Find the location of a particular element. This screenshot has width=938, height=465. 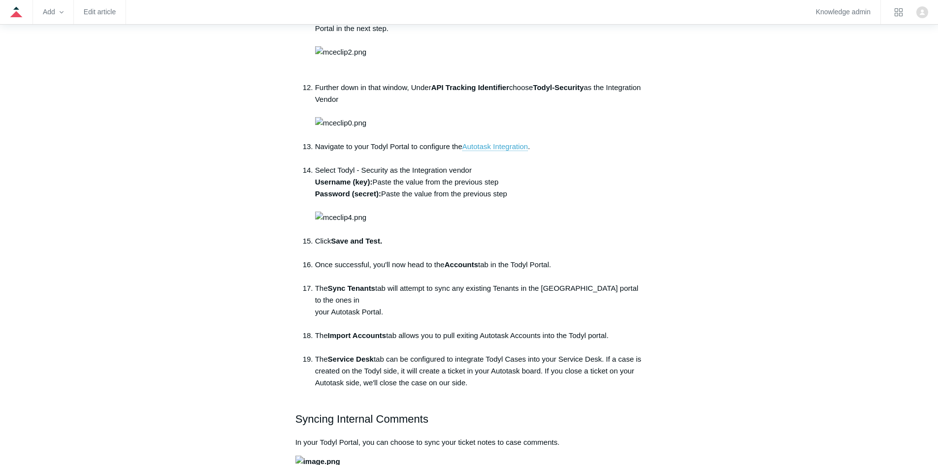

strong: Import Accounts is located at coordinates (357, 335).